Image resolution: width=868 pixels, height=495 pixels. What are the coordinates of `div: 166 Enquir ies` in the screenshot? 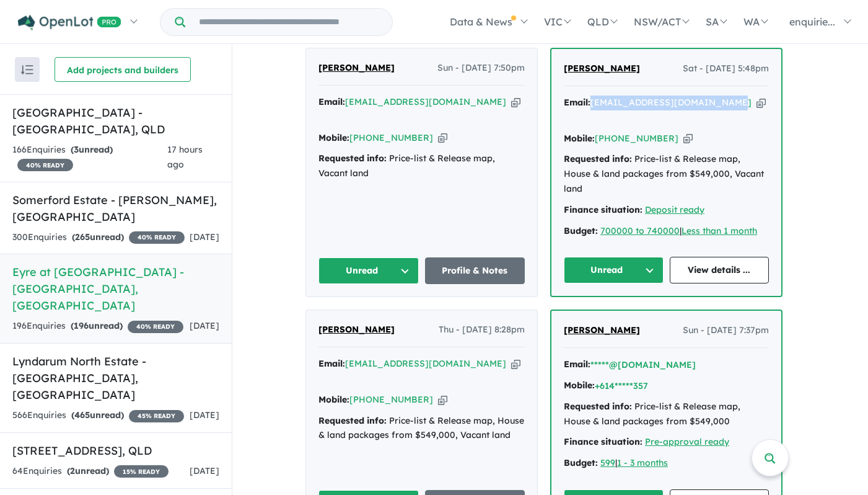 It's located at (90, 158).